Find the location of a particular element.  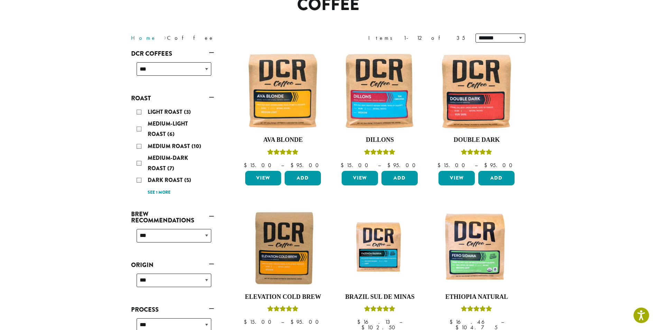

span: (6) is located at coordinates (171, 134).